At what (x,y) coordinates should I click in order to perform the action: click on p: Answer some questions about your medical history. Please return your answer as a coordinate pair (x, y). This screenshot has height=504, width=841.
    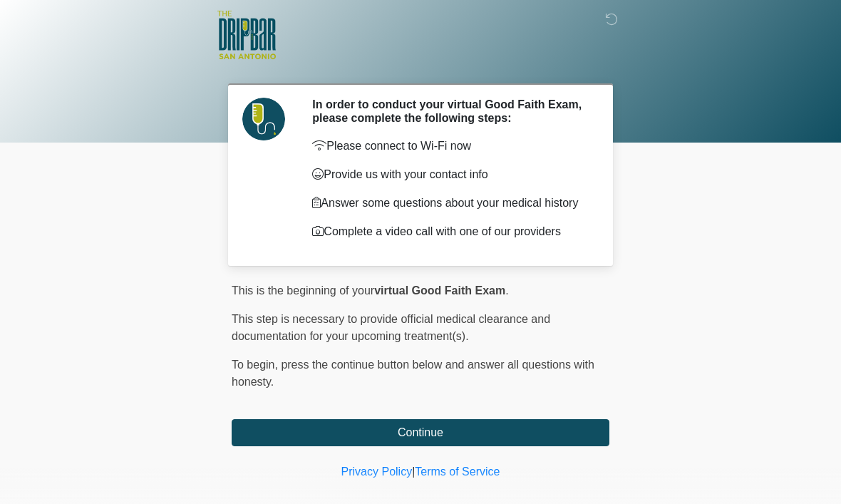
    Looking at the image, I should click on (450, 203).